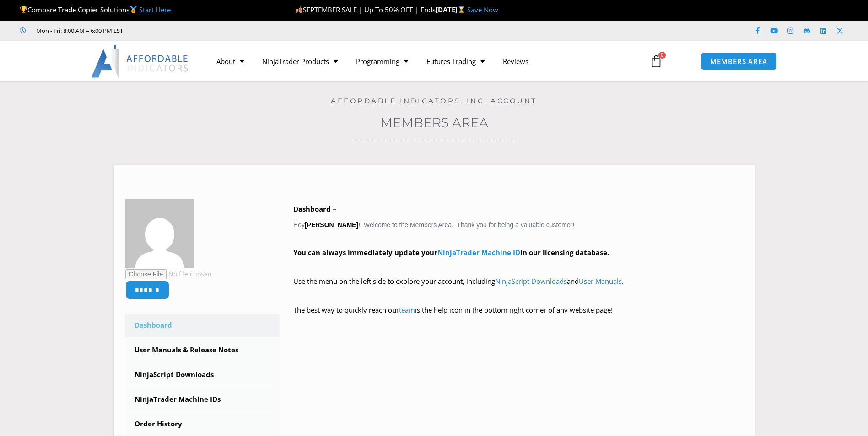 The height and width of the screenshot is (436, 868). What do you see at coordinates (203, 425) in the screenshot?
I see `a: Order History` at bounding box center [203, 425].